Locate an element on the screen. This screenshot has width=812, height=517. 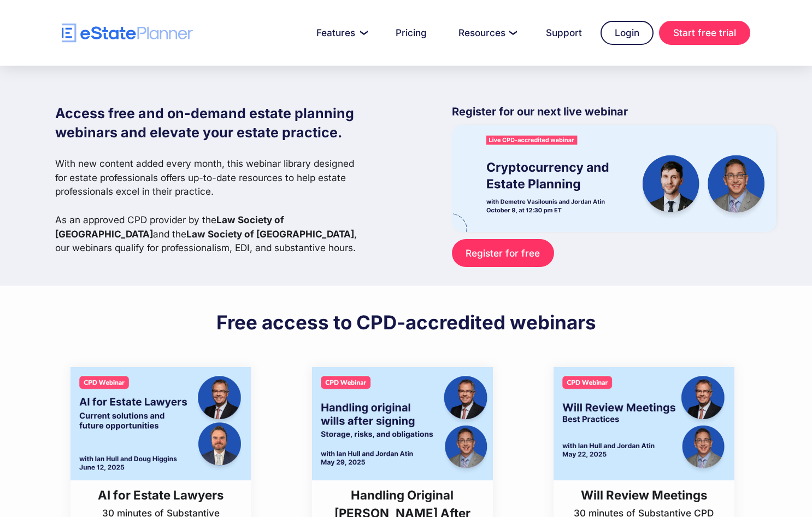
img: eState Academy webinar is located at coordinates (614, 178).